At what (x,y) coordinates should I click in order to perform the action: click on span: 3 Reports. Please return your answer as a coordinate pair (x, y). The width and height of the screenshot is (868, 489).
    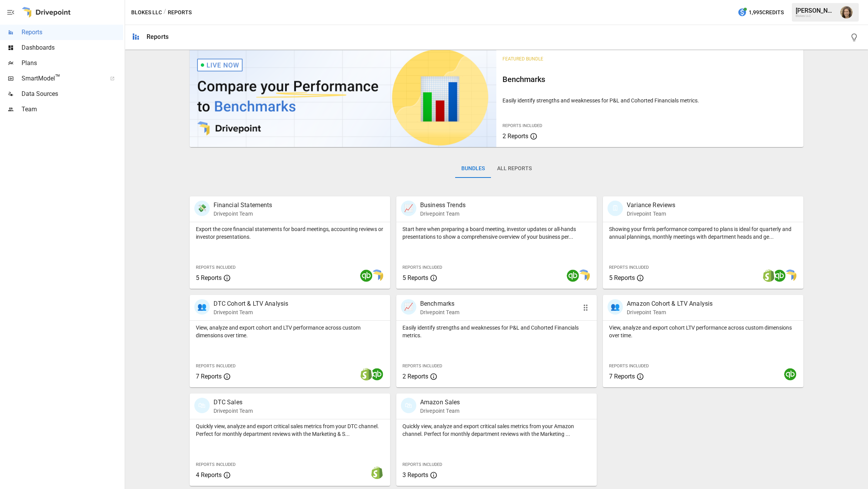
    Looking at the image, I should click on (415, 475).